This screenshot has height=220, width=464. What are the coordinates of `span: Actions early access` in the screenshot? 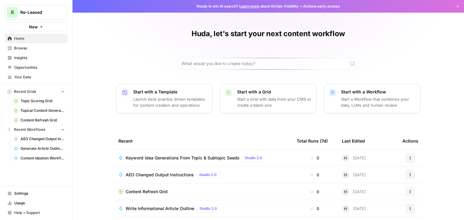 It's located at (321, 6).